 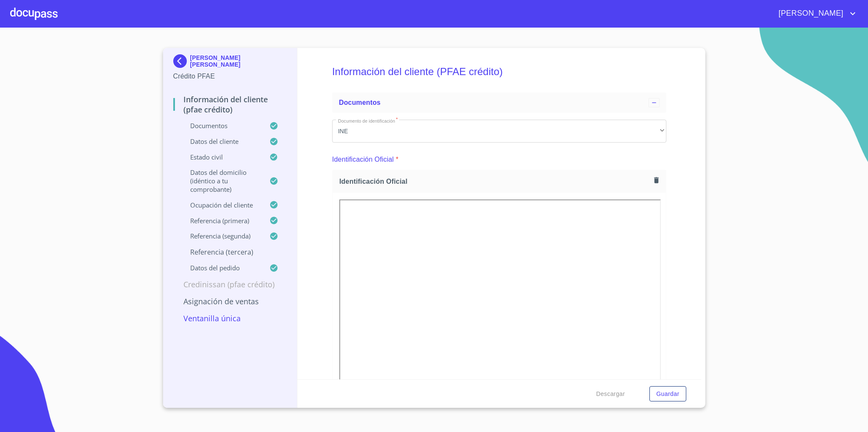 What do you see at coordinates (230, 318) in the screenshot?
I see `p: Ventanilla única` at bounding box center [230, 318].